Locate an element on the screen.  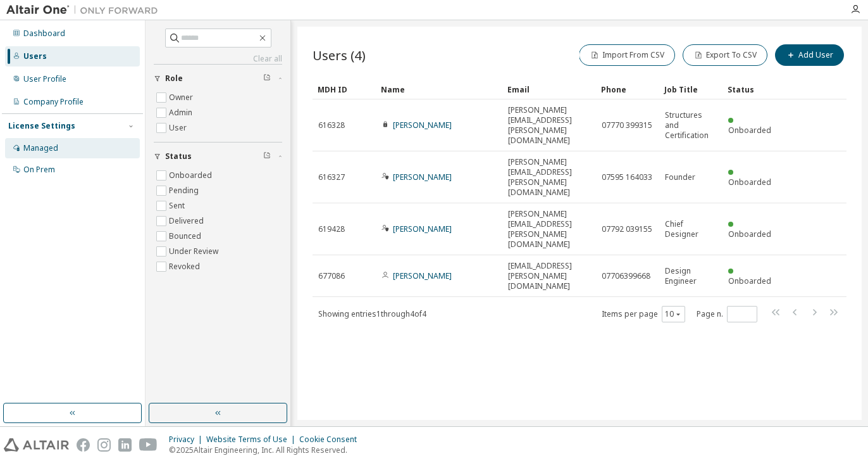
span: 07770 399315 is located at coordinates (627, 125).